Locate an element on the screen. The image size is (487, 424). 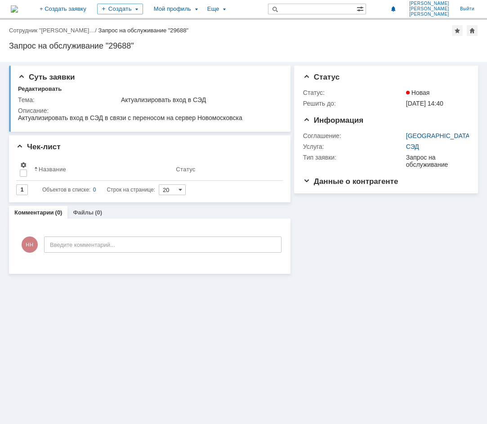
div: 0 is located at coordinates (94, 190).